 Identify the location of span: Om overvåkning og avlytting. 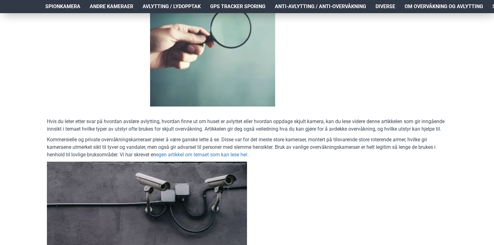
(444, 7).